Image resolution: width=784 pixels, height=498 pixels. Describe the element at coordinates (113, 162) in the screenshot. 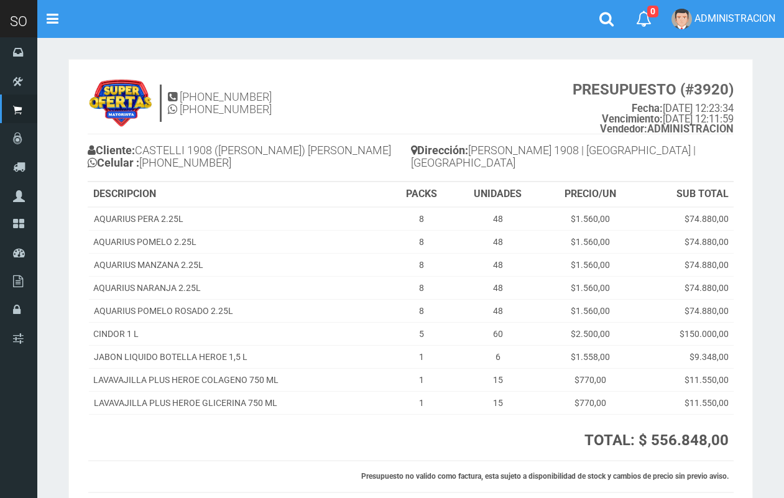

I see `b: Celular :` at that location.